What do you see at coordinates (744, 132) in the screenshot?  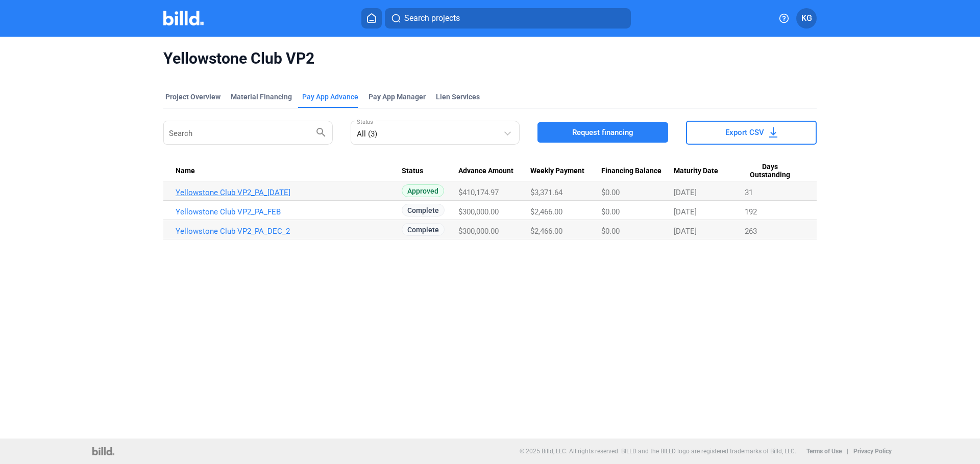 I see `span: Export CSV` at bounding box center [744, 132].